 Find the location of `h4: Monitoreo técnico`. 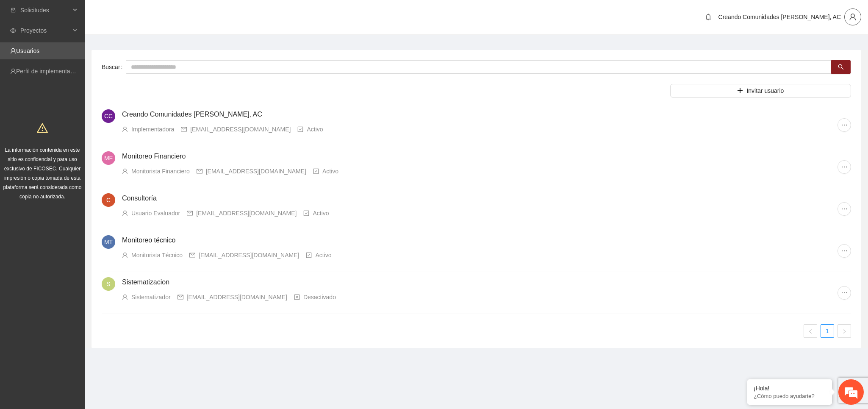

h4: Monitoreo técnico is located at coordinates (480, 241).